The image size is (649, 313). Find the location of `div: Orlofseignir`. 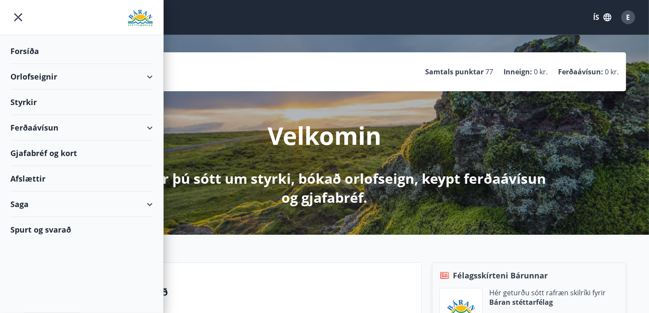

div: Orlofseignir is located at coordinates (81, 77).